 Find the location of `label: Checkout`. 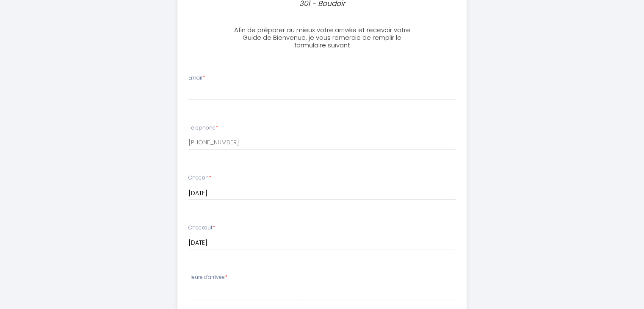

label: Checkout is located at coordinates (201, 227).